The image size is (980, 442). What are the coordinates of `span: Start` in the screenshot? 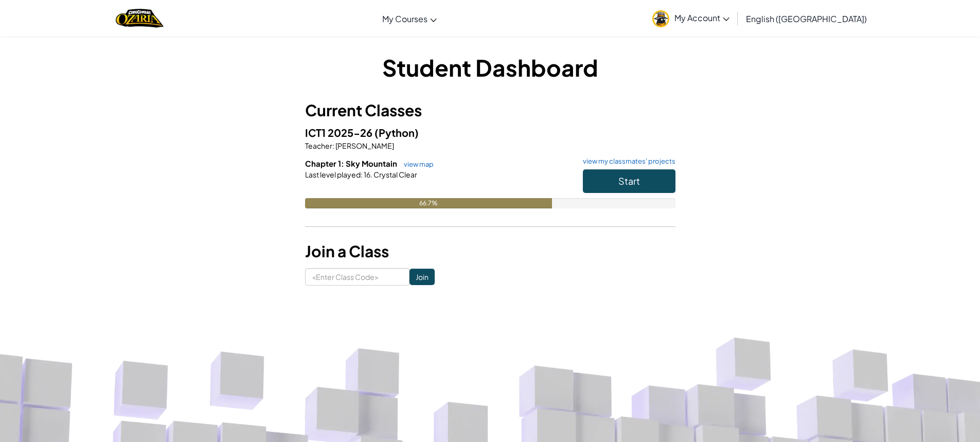 It's located at (629, 180).